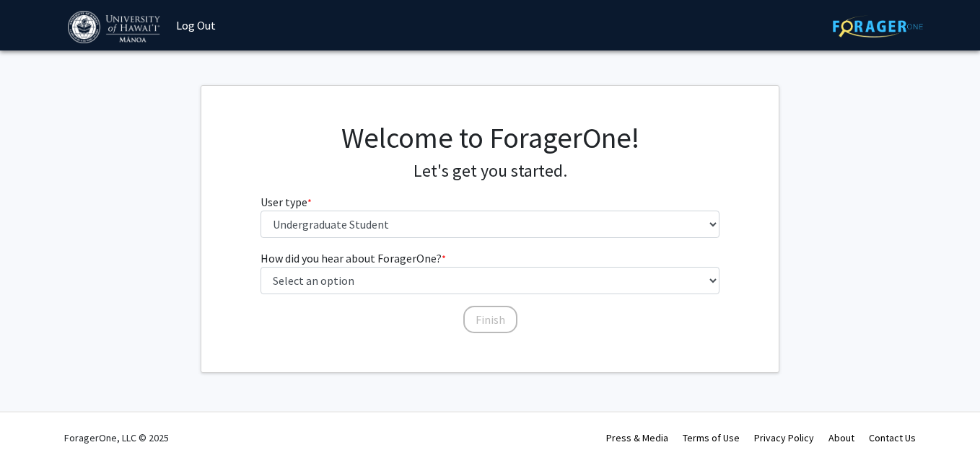 This screenshot has width=980, height=463. I want to click on a: About, so click(842, 438).